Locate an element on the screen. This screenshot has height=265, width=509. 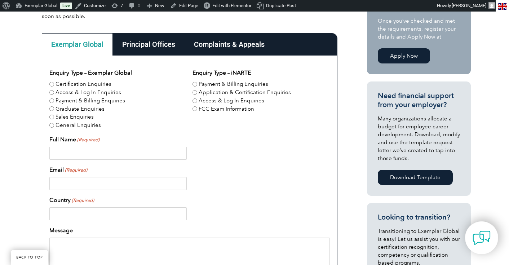
span: Edit with Elementor is located at coordinates (232, 5).